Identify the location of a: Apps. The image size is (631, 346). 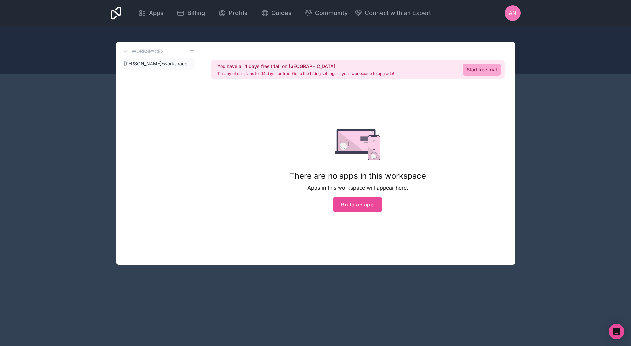
(151, 13).